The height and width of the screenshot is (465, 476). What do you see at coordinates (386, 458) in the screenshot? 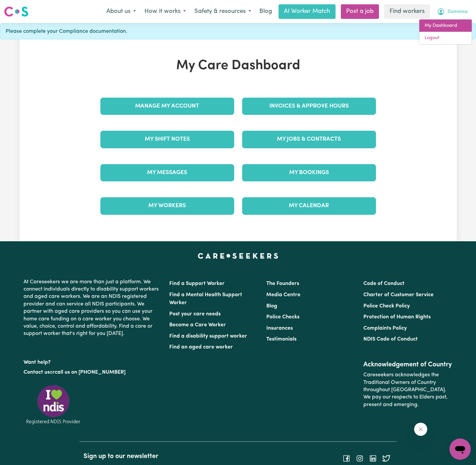
I see `a: Follow Careseekers on Twitter` at bounding box center [386, 458].